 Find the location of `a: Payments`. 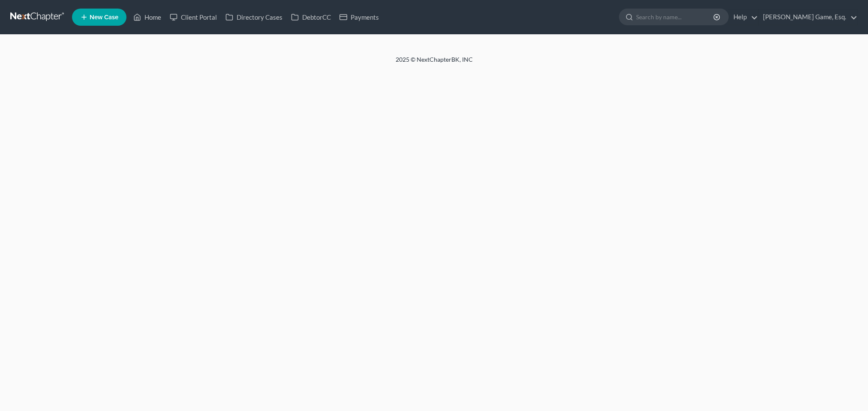

a: Payments is located at coordinates (359, 17).